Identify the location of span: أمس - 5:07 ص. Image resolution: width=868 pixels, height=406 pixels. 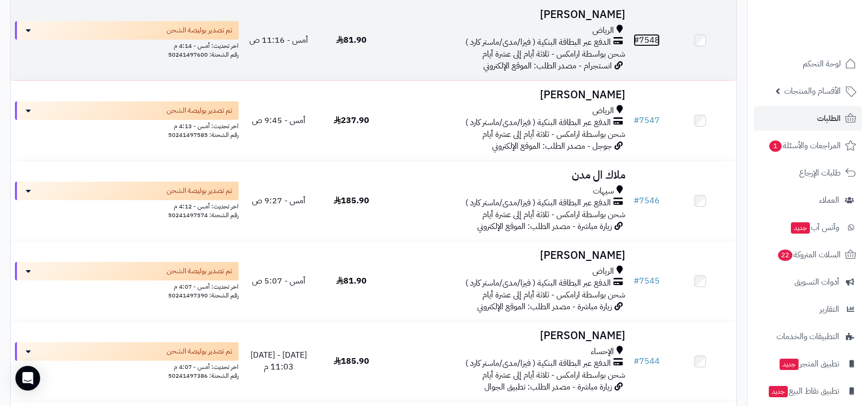
(279, 281).